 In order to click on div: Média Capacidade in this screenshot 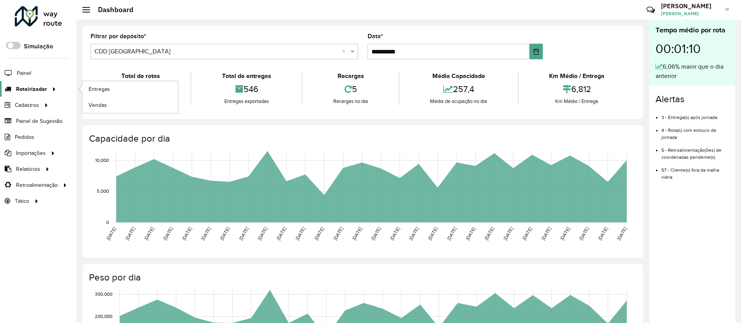, I will do `click(458, 76)`.